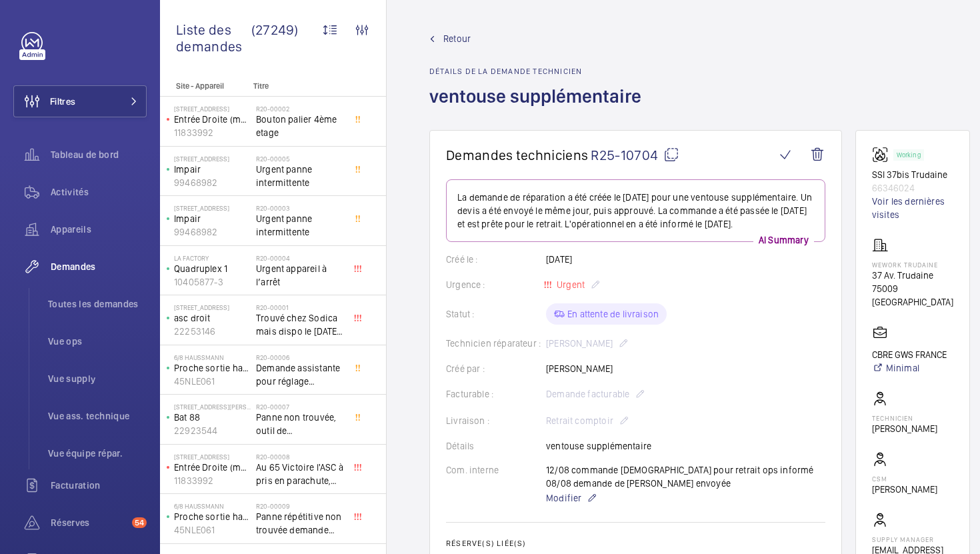 The width and height of the screenshot is (980, 554). Describe the element at coordinates (97, 416) in the screenshot. I see `span: Vue ass. technique` at that location.